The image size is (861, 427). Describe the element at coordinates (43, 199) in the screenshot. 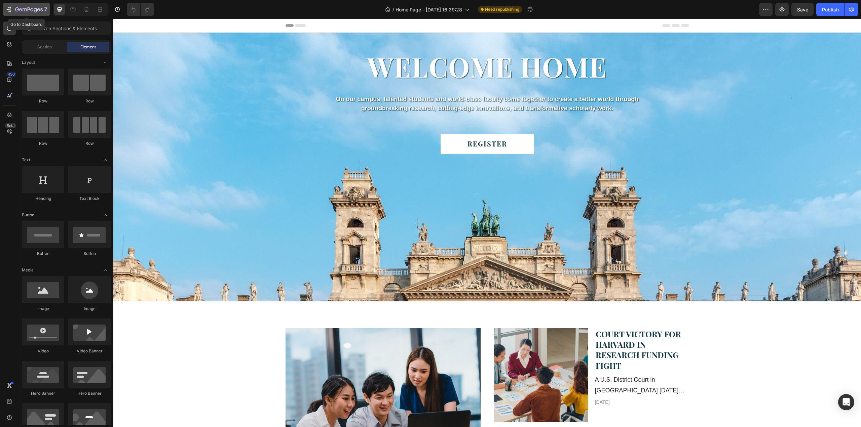

I see `div: Heading` at that location.